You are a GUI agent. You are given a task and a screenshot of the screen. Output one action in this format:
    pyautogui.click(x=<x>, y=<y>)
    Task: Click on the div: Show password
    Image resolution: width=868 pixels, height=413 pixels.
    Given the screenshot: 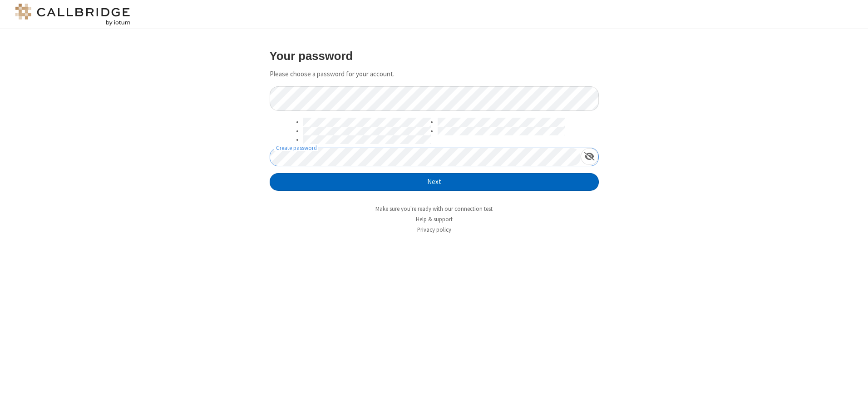 What is the action you would take?
    pyautogui.click(x=590, y=156)
    